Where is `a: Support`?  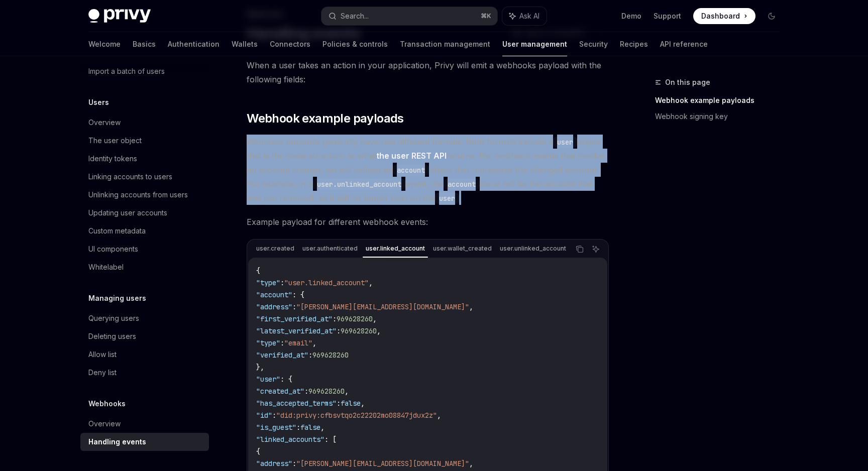
a: Support is located at coordinates (667, 16).